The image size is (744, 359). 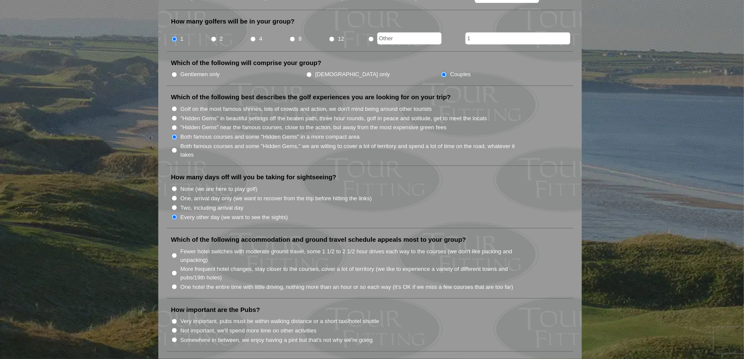 I want to click on label: Which of the following accommodation and ground travel schedule appeals most to your group?, so click(x=319, y=240).